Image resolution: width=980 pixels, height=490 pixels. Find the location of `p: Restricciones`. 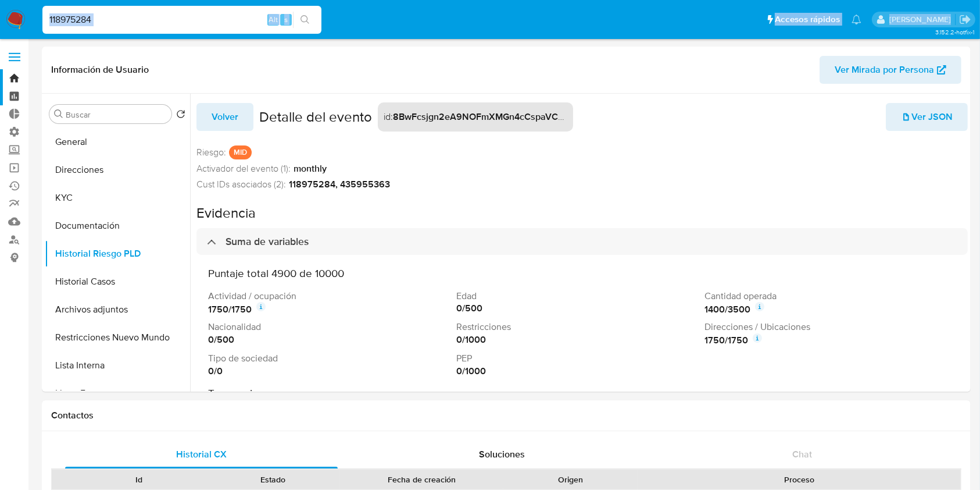

p: Restricciones is located at coordinates (578, 327).